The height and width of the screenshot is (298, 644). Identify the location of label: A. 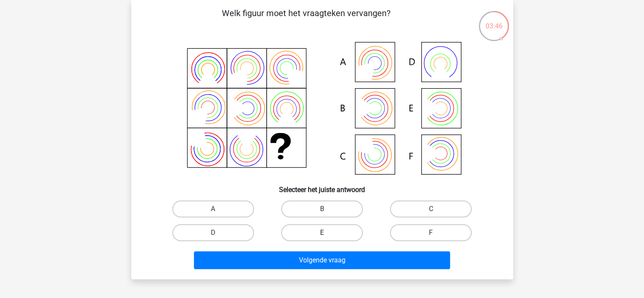
(213, 209).